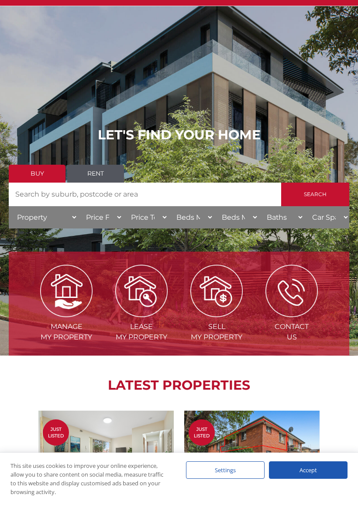 The image size is (358, 505). Describe the element at coordinates (179, 385) in the screenshot. I see `h2: LATEST PROPERTIES` at that location.